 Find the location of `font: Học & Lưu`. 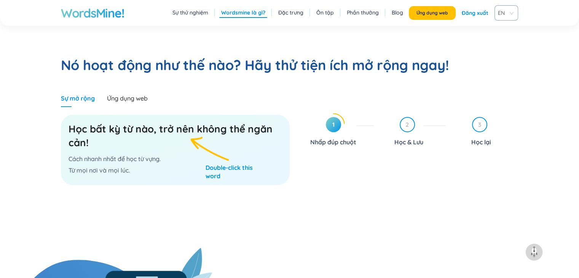

font: Học & Lưu is located at coordinates (409, 142).